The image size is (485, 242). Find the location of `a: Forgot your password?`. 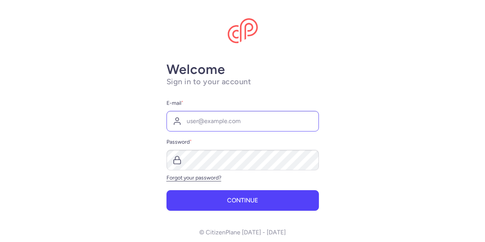

a: Forgot your password? is located at coordinates (194, 178).